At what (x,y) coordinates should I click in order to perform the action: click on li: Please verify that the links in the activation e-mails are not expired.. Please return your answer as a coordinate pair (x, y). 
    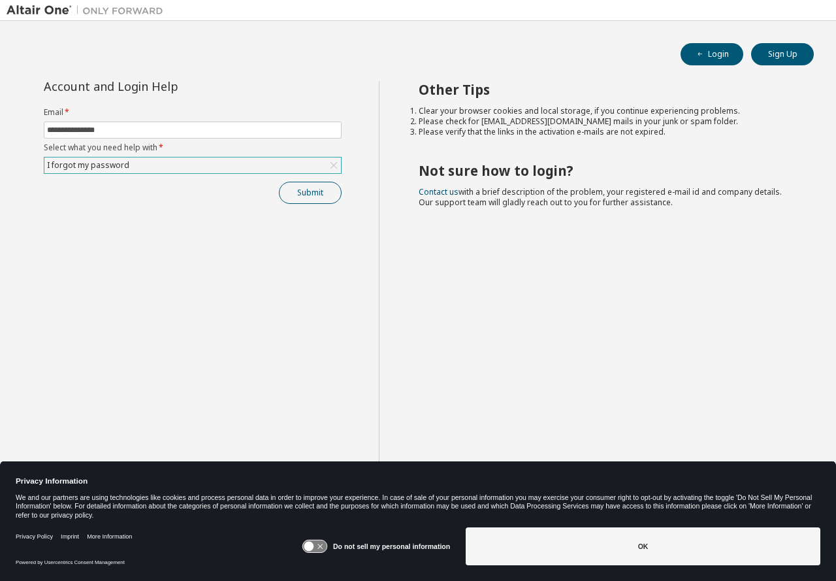
    Looking at the image, I should click on (605, 132).